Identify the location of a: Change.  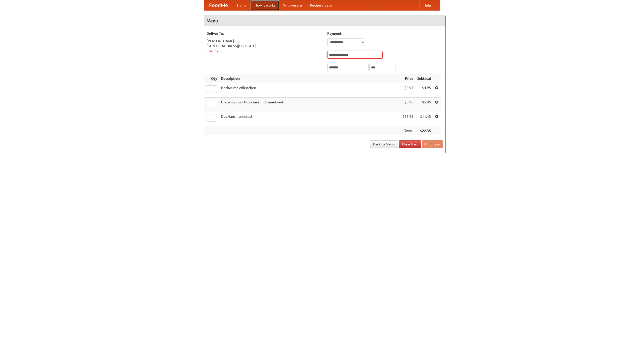
(213, 51).